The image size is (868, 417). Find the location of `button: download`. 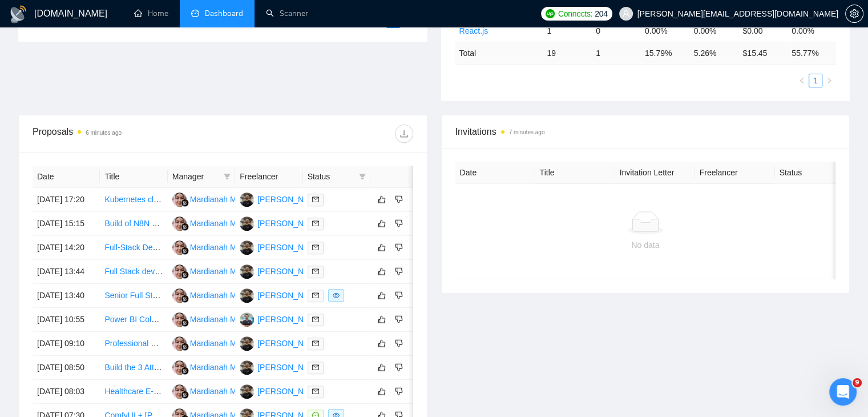

button: download is located at coordinates (404, 134).